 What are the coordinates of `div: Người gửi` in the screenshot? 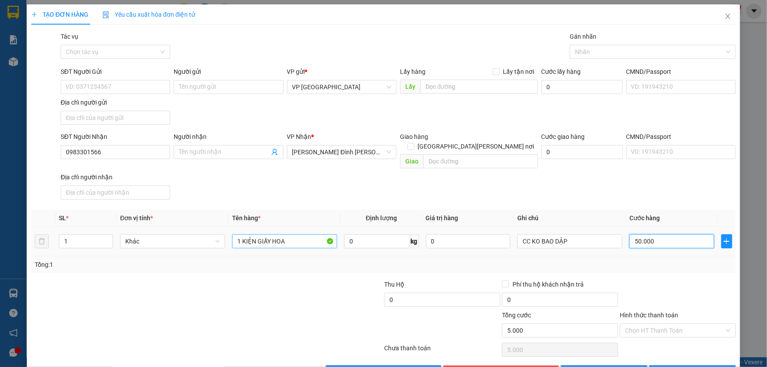 It's located at (228, 72).